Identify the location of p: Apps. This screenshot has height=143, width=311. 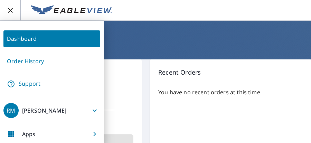
(29, 134).